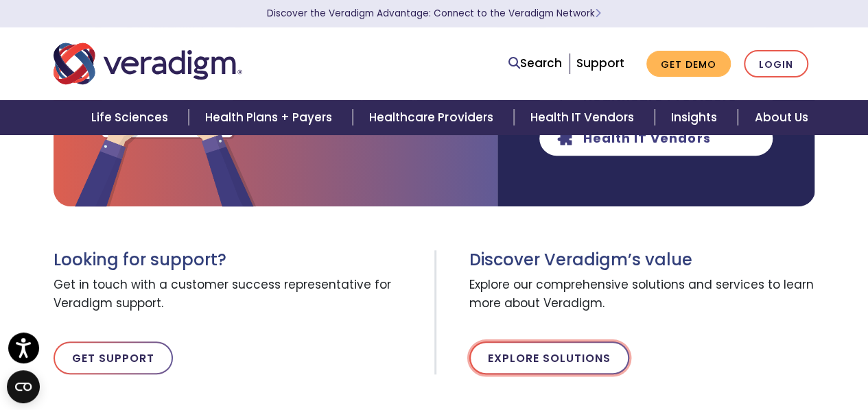  What do you see at coordinates (434, 13) in the screenshot?
I see `a: Discover the Veradigm Advantage: Connect to the Veradigm NetworkLearn More` at bounding box center [434, 13].